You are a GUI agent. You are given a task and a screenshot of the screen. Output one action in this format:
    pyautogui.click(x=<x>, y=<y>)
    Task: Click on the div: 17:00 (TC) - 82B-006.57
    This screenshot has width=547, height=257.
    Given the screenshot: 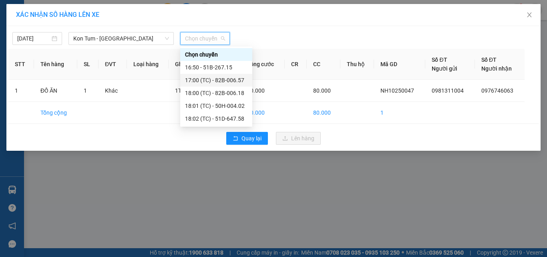 What is the action you would take?
    pyautogui.click(x=216, y=80)
    